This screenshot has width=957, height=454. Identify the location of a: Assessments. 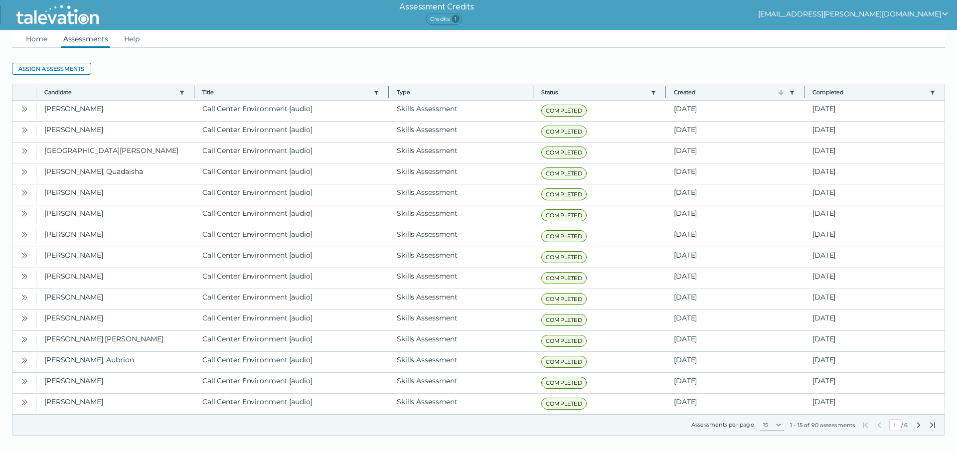
(86, 39).